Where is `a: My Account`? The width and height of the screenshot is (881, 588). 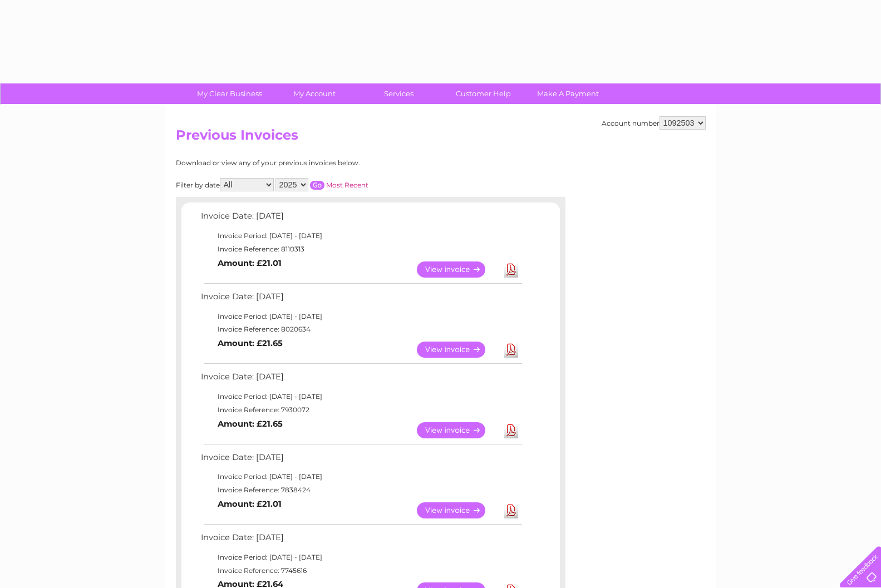 a: My Account is located at coordinates (313, 93).